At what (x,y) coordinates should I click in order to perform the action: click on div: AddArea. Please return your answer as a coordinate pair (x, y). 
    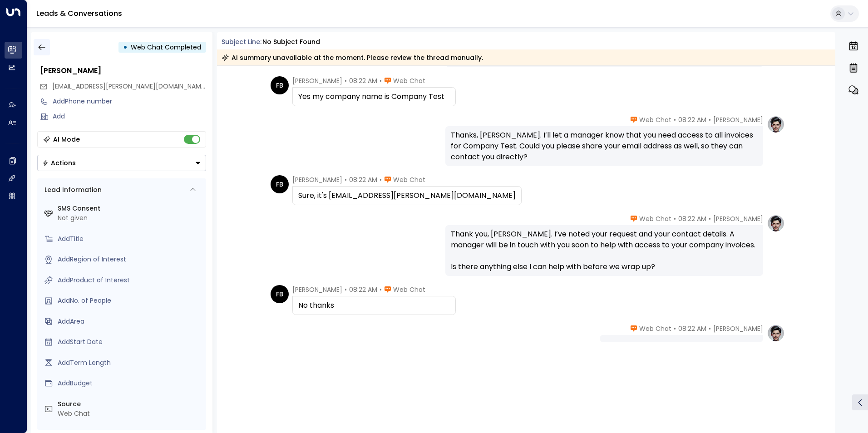
    Looking at the image, I should click on (130, 321).